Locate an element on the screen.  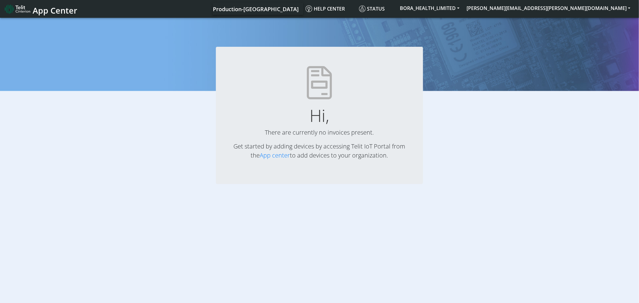
span: App Center is located at coordinates (55, 10).